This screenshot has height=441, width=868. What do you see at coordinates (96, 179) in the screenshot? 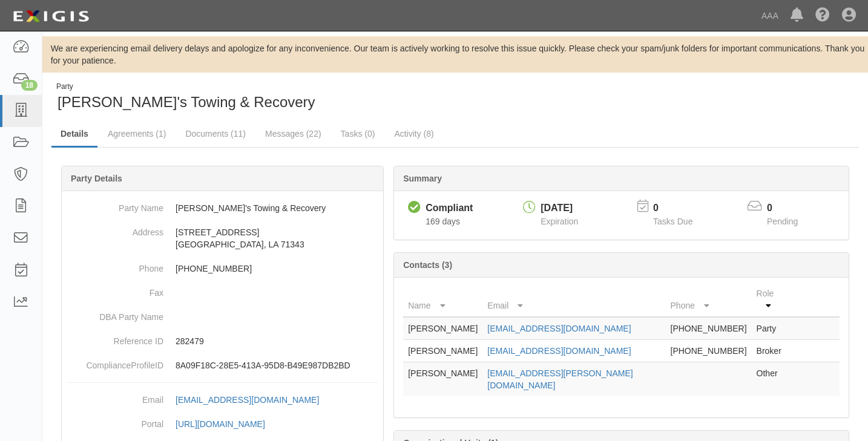
I see `b: Party Details` at bounding box center [96, 179].